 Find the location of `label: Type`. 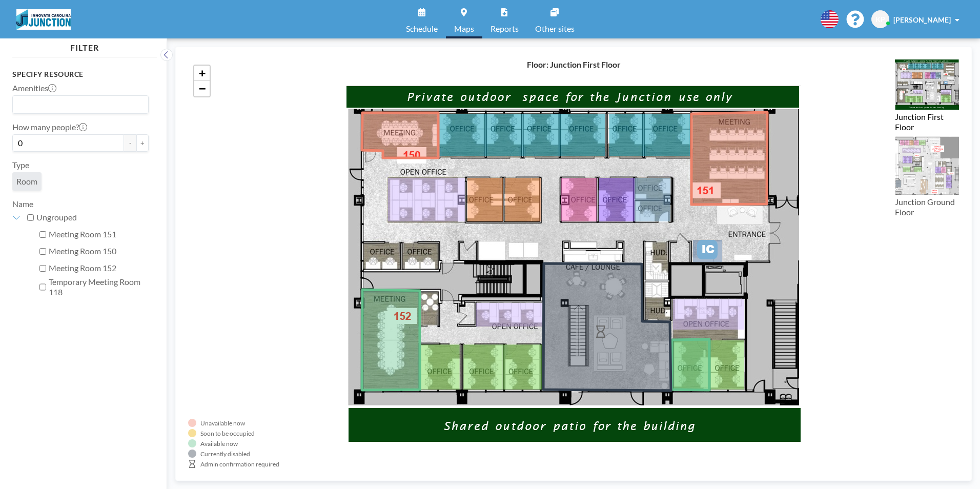

label: Type is located at coordinates (20, 165).